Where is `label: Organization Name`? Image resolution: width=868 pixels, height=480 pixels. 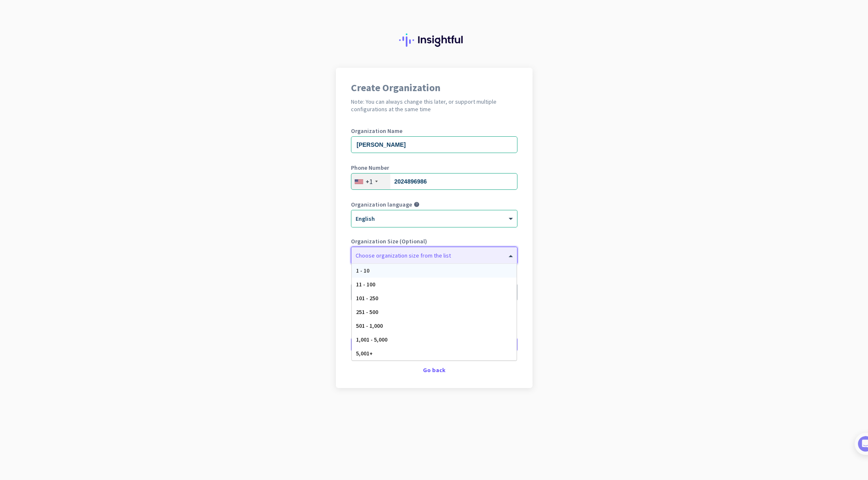
label: Organization Name is located at coordinates (434, 131).